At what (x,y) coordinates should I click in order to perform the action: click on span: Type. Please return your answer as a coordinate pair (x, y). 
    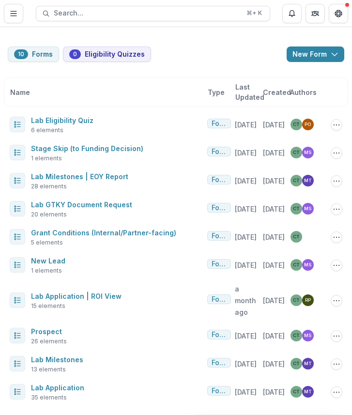
    Looking at the image, I should click on (216, 92).